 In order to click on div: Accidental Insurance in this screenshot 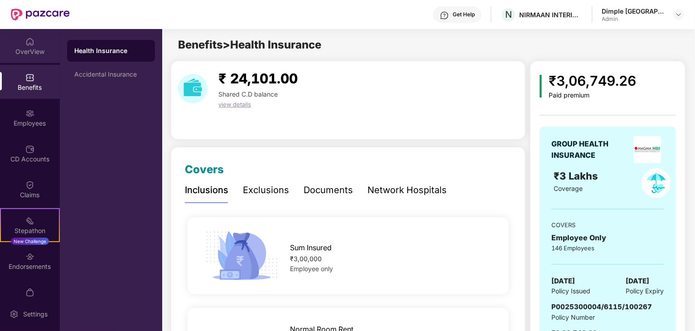, I will do `click(111, 74)`.